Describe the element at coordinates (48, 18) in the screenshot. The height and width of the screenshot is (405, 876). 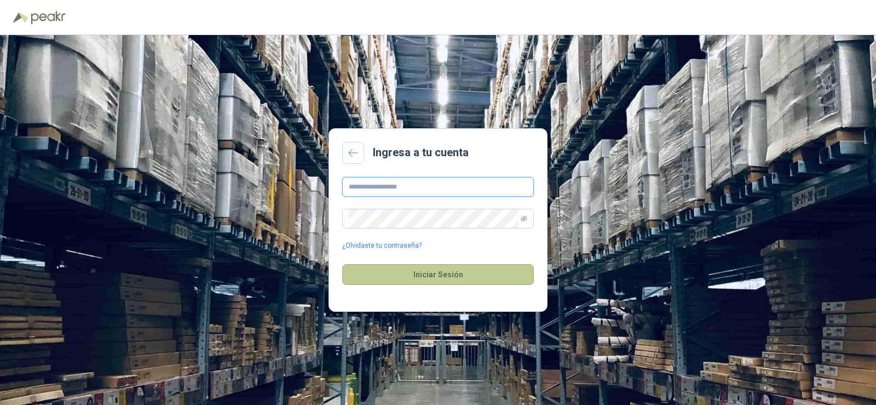
I see `img: Peakr` at that location.